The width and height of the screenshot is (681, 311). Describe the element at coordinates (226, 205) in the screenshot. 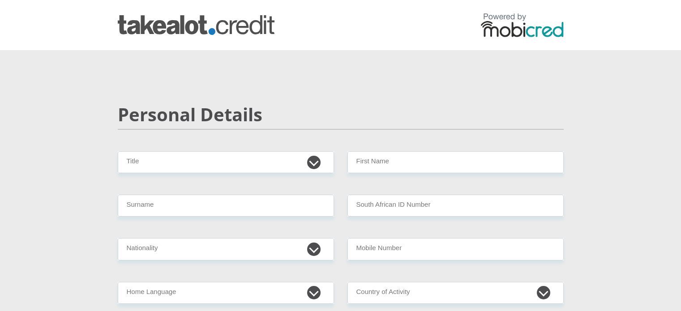

I see `input: Surname` at that location.